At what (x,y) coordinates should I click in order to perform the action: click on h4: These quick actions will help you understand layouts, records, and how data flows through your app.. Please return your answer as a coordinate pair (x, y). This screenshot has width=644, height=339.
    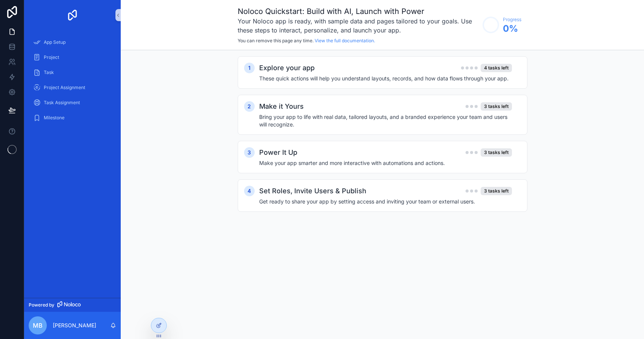
    Looking at the image, I should click on (385, 78).